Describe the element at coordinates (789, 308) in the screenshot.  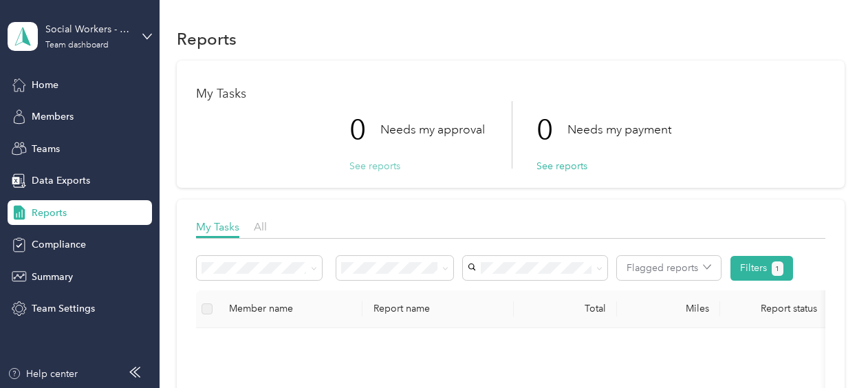
I see `span: Report status` at that location.